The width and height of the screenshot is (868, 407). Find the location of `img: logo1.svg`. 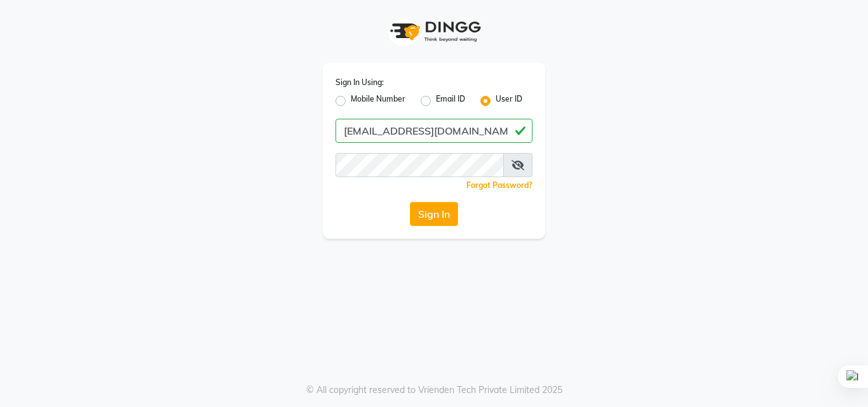

img: logo1.svg is located at coordinates (434, 31).